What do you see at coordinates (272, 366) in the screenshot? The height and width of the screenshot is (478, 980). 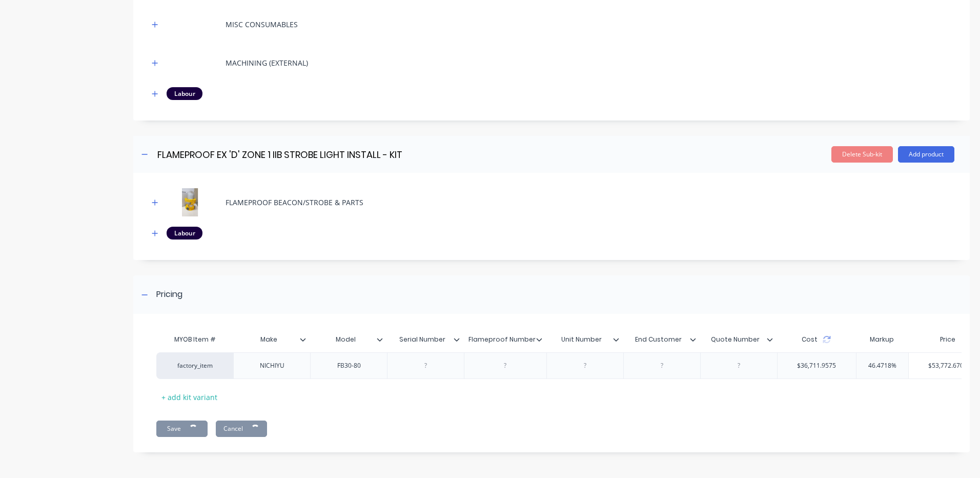 I see `div: NICHIYU` at bounding box center [272, 366].